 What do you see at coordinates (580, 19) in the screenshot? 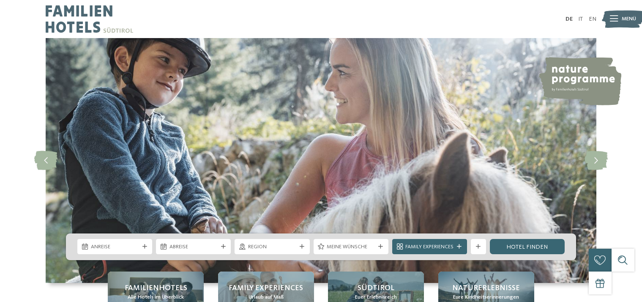
I see `a: IT` at bounding box center [580, 19].